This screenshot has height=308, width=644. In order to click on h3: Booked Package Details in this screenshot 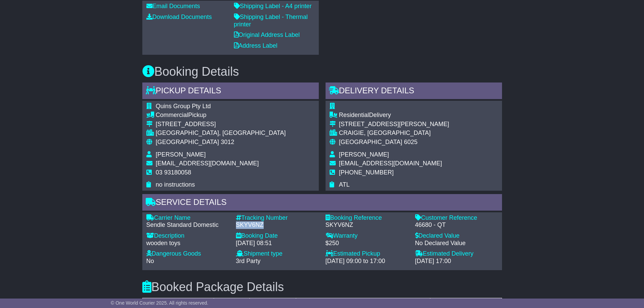, I will do `click(322, 287)`.